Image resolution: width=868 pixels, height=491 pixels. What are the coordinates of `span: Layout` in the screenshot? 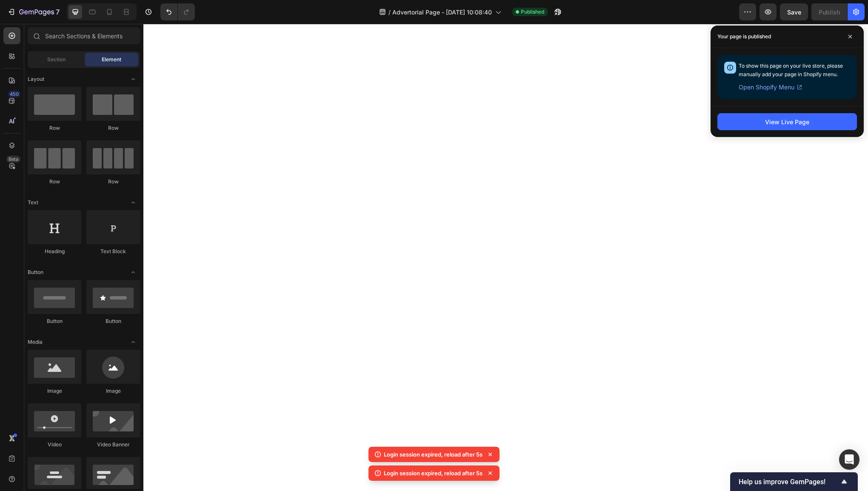 It's located at (36, 79).